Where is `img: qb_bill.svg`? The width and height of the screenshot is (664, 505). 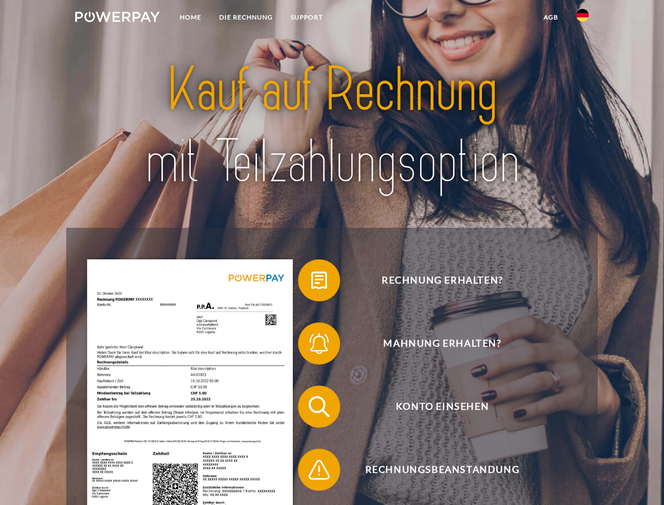
img: qb_bill.svg is located at coordinates (319, 280).